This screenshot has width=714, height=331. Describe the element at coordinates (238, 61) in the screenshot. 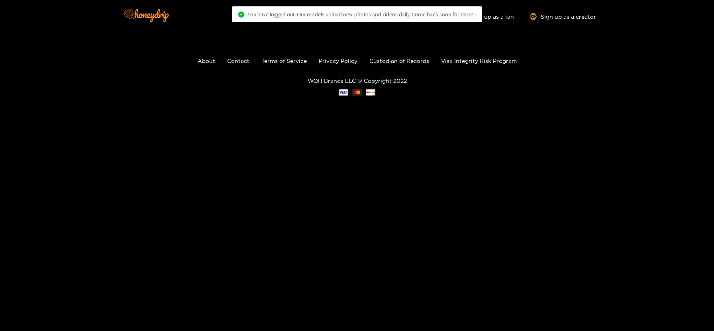

I see `a: Contact` at that location.